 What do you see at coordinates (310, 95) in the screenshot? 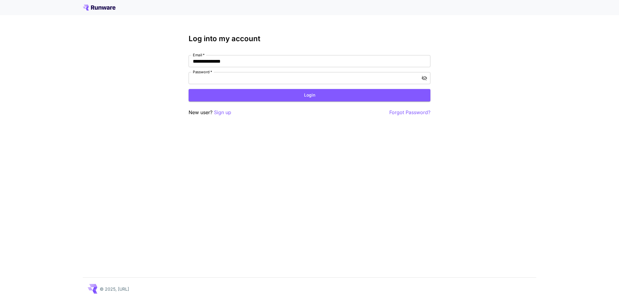
I see `button: Login` at bounding box center [310, 95].